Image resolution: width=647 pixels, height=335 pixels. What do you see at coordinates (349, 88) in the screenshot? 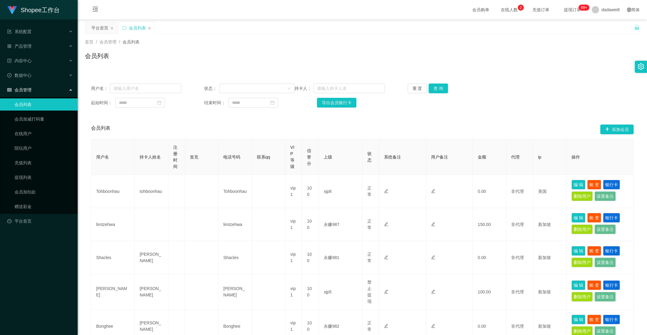
I see `input: 请输入持卡人名` at bounding box center [349, 88].